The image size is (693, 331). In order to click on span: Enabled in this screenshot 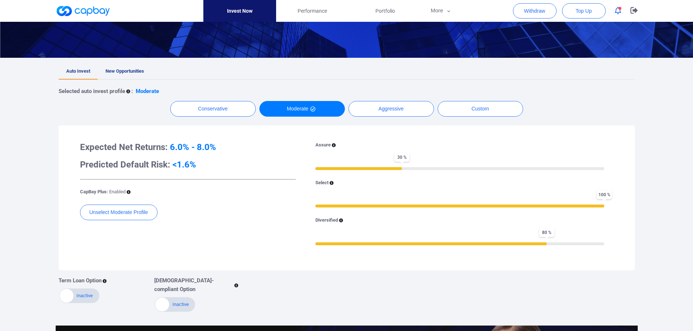, I will do `click(117, 192)`.